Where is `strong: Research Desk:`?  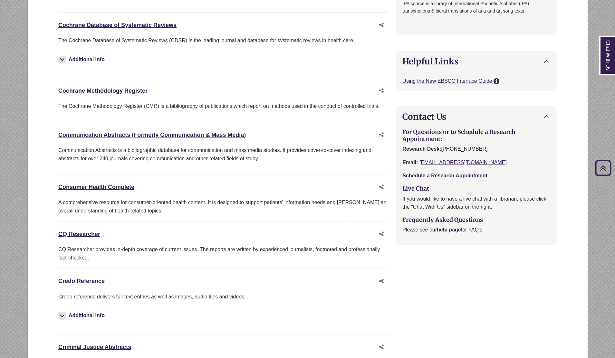 strong: Research Desk: is located at coordinates (422, 149).